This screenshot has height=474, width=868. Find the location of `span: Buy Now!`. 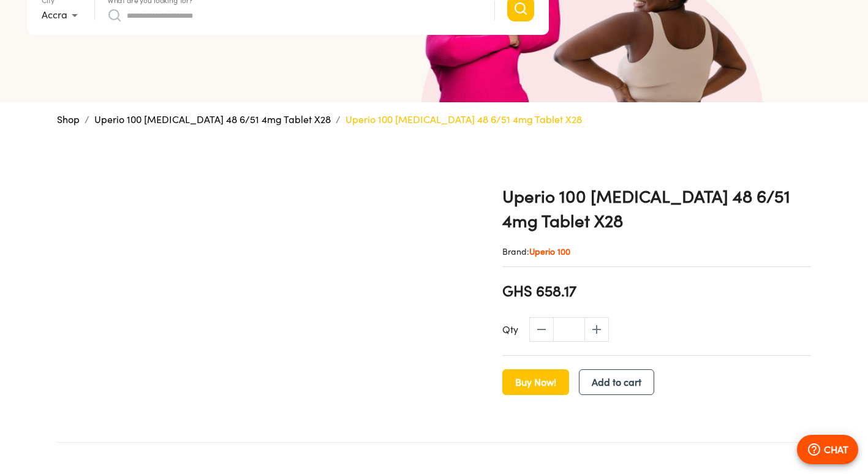

span: Buy Now! is located at coordinates (535, 382).